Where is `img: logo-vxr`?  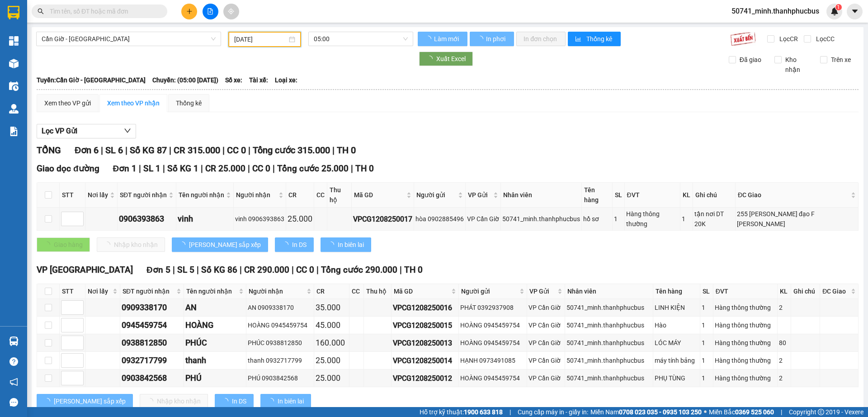
img: logo-vxr is located at coordinates (13, 13).